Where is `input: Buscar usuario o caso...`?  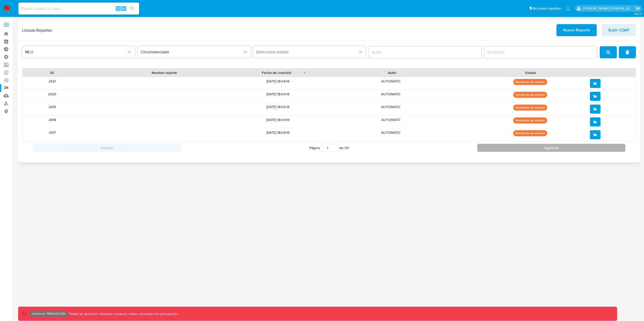
input: Buscar usuario o caso... is located at coordinates (79, 8).